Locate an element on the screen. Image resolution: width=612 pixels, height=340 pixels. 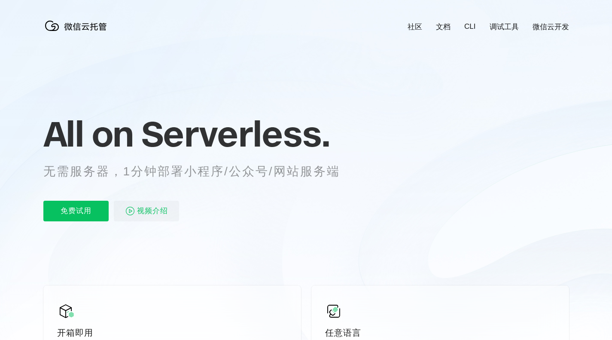
img: video_play.svg is located at coordinates (130, 211).